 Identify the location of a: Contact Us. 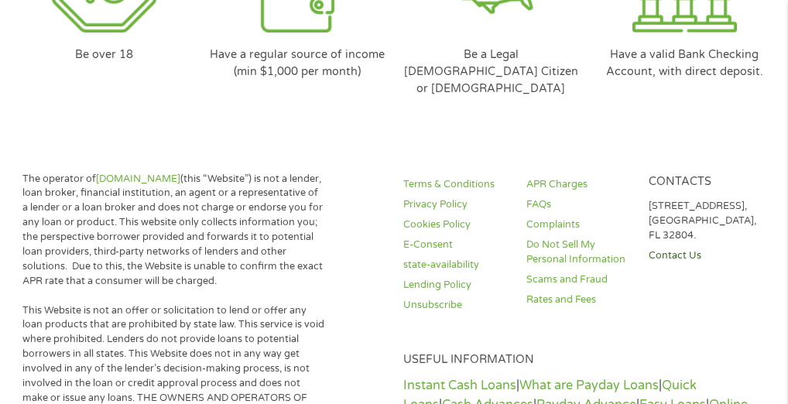
(702, 255).